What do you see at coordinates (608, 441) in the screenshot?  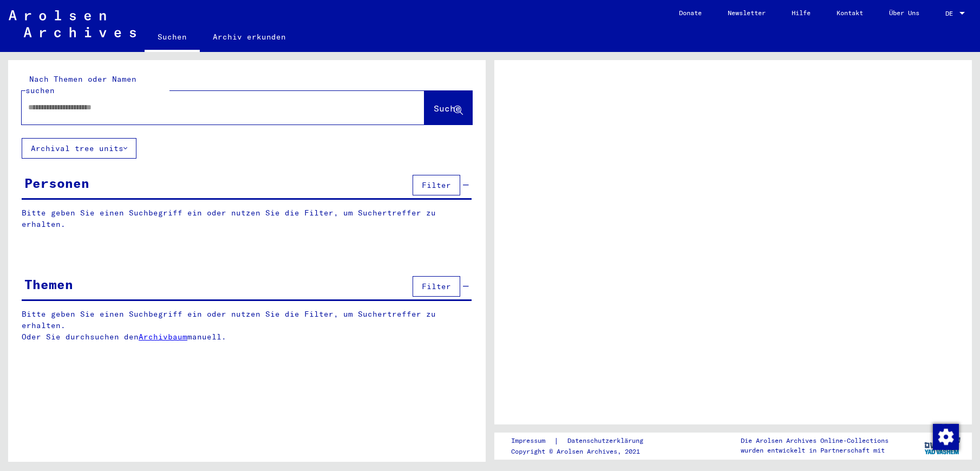 I see `a: Datenschutzerklärung` at bounding box center [608, 441].